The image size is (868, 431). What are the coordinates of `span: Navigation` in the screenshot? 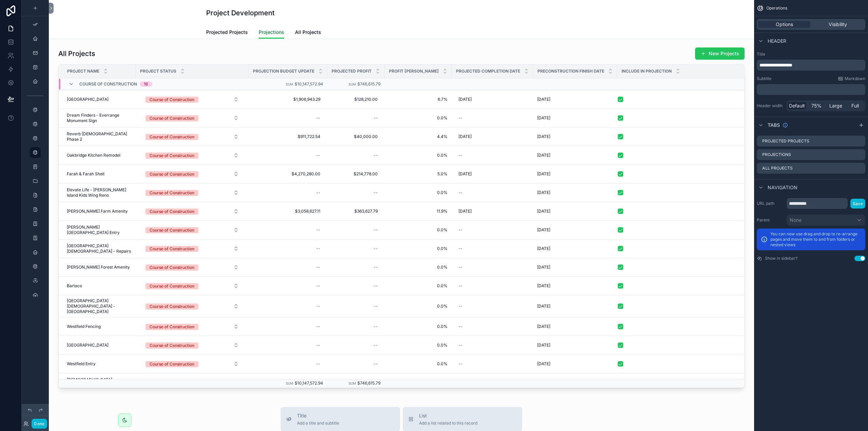 It's located at (783, 187).